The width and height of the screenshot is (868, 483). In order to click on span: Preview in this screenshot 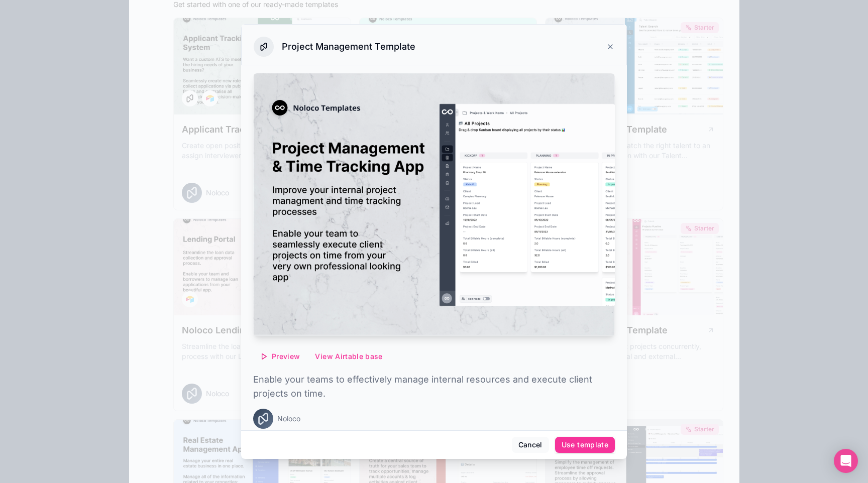, I will do `click(286, 356)`.